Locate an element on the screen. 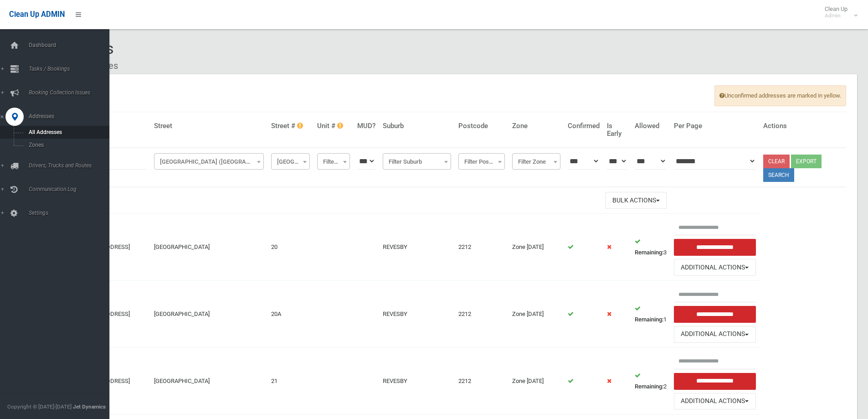  h4: Street is located at coordinates (208, 126).